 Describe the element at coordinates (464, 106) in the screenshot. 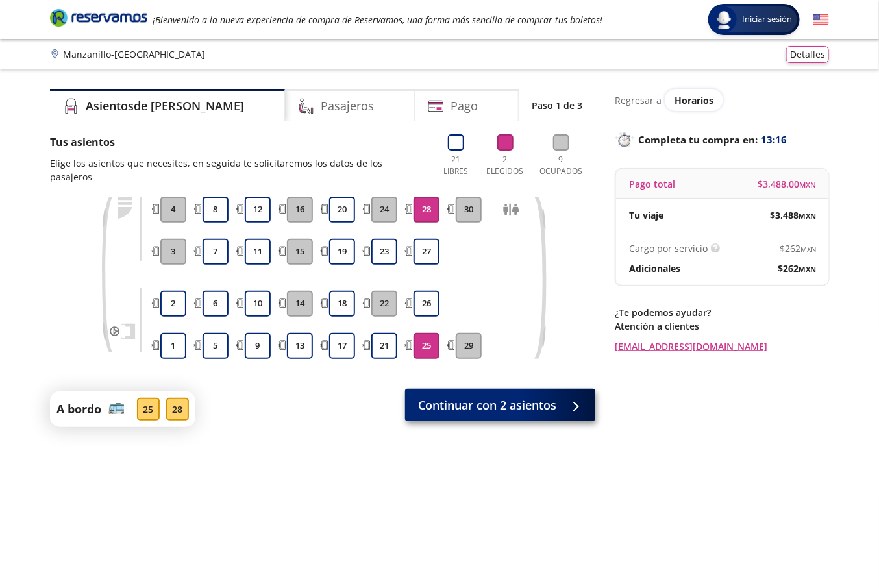

I see `h4: Pago` at that location.